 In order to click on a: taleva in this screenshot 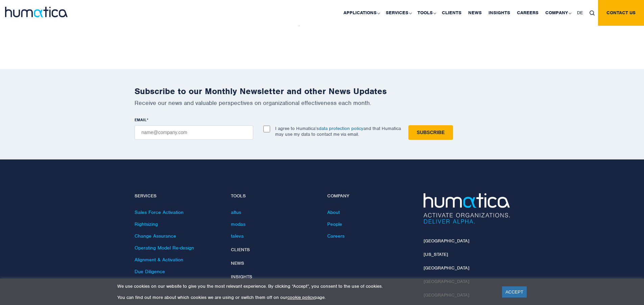, I will do `click(237, 236)`.